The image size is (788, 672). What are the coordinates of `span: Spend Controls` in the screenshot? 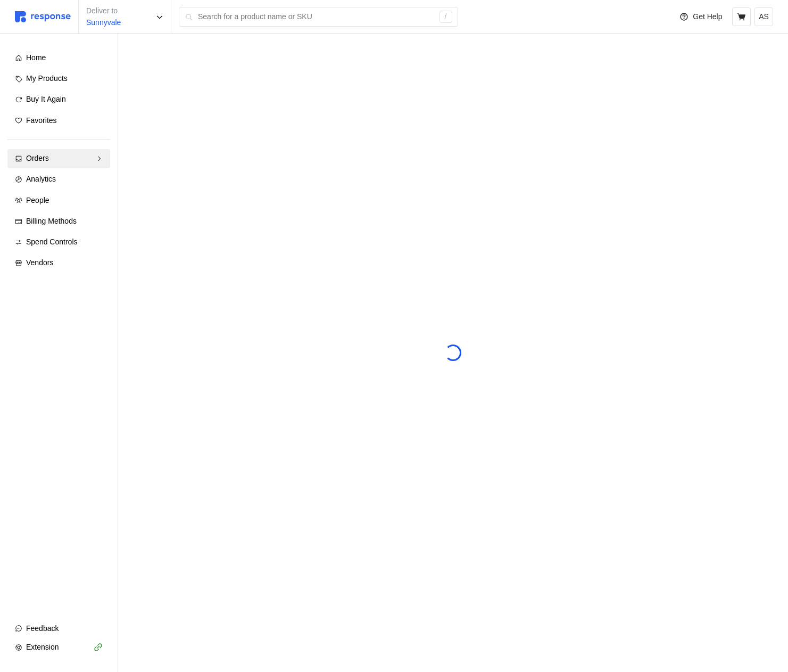 It's located at (52, 242).